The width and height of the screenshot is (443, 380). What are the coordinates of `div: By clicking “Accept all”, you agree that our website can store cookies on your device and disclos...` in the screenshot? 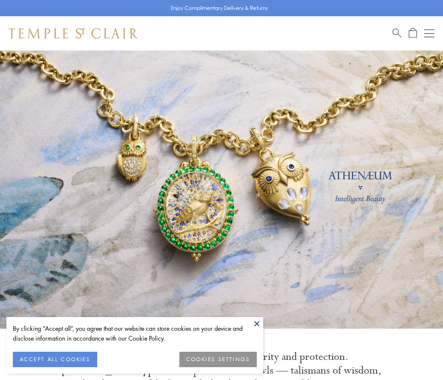 It's located at (135, 333).